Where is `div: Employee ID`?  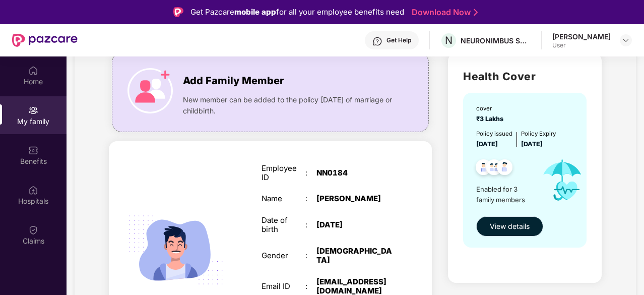 div: Employee ID is located at coordinates (283, 173).